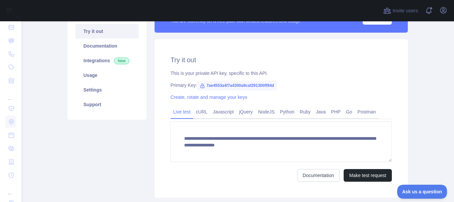  What do you see at coordinates (122, 61) in the screenshot?
I see `span: New` at bounding box center [122, 61].